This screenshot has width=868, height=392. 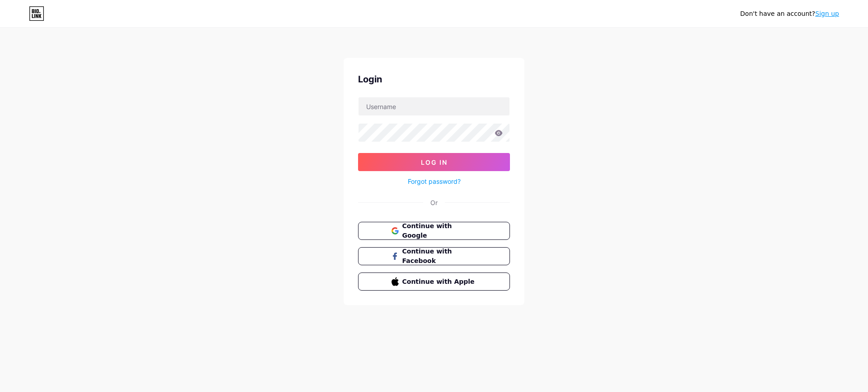 What do you see at coordinates (434, 162) in the screenshot?
I see `button: Log In` at bounding box center [434, 162].